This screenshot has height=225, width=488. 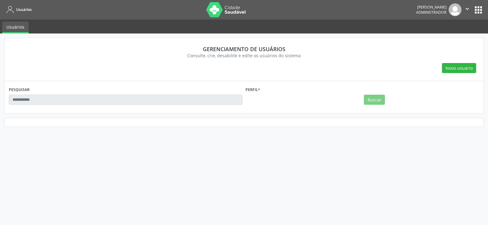 I want to click on span: Administrador, so click(x=431, y=12).